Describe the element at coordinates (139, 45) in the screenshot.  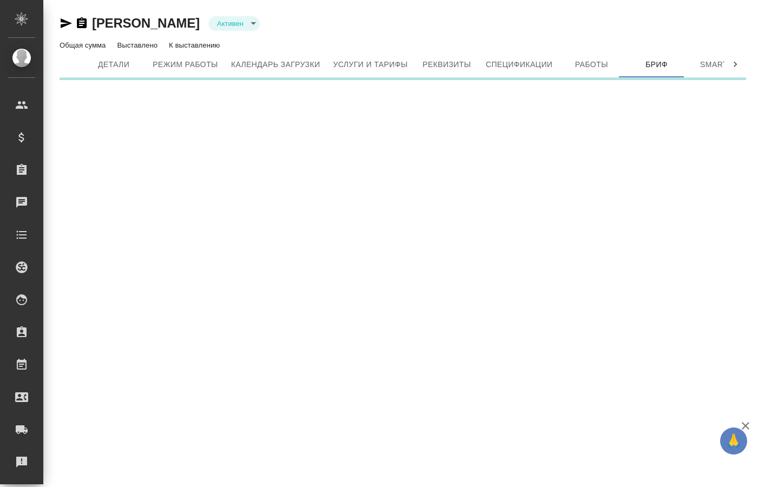
I see `p: Выставлено` at that location.